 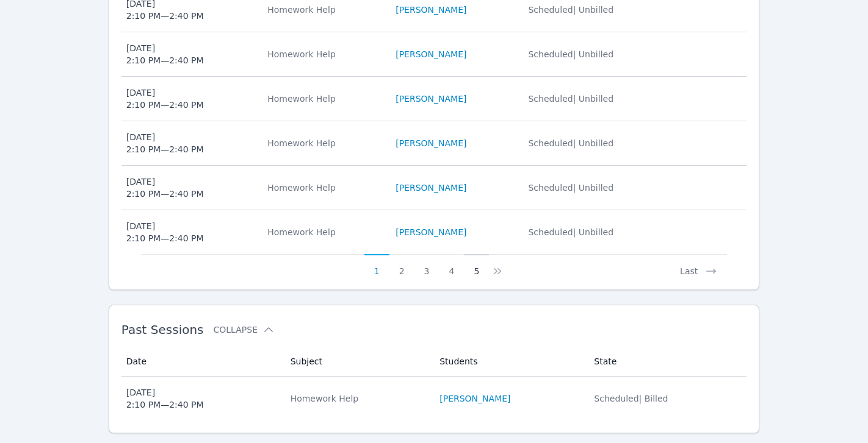 What do you see at coordinates (630, 399) in the screenshot?
I see `span: Scheduled | Billed` at bounding box center [630, 399].